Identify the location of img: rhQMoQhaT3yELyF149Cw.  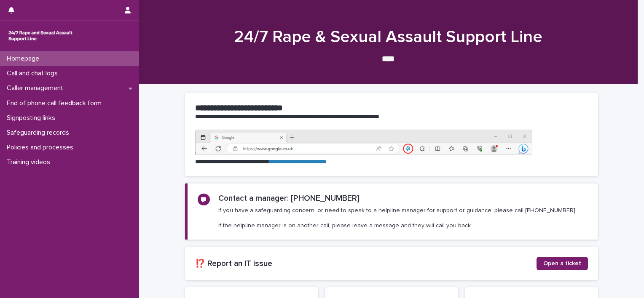
(40, 36).